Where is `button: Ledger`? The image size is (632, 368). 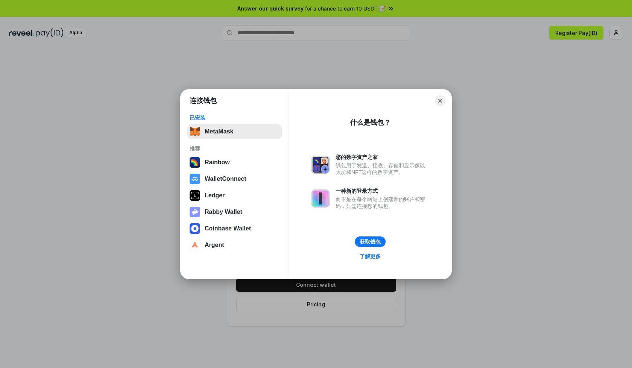
button: Ledger is located at coordinates (234, 196).